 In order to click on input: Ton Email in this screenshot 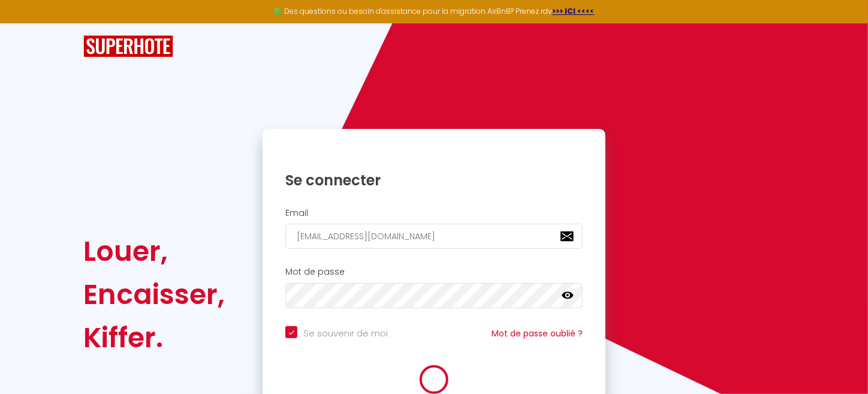, I will do `click(434, 236)`.